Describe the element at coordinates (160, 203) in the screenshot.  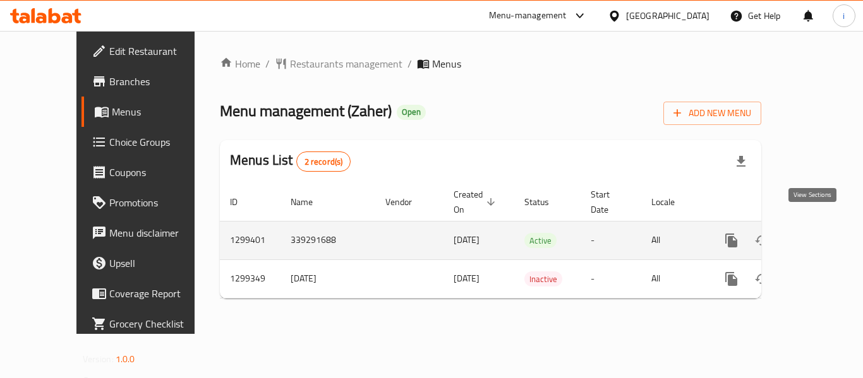
I see `span: Promotions` at that location.